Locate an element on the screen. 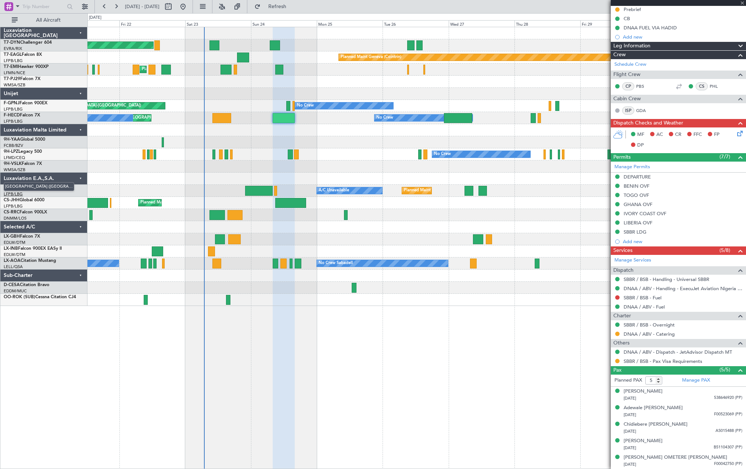 The image size is (746, 469). span: (5/8) is located at coordinates (724, 250).